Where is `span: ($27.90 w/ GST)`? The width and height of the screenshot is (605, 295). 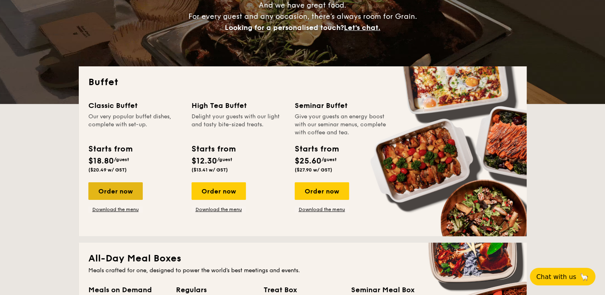
span: ($27.90 w/ GST) is located at coordinates (314, 170).